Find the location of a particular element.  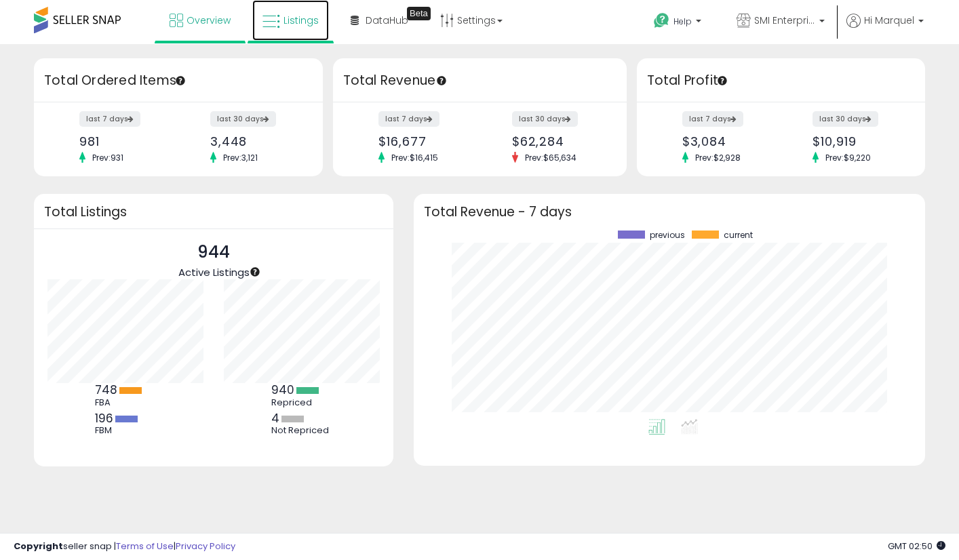

span: Overview is located at coordinates (208, 20).